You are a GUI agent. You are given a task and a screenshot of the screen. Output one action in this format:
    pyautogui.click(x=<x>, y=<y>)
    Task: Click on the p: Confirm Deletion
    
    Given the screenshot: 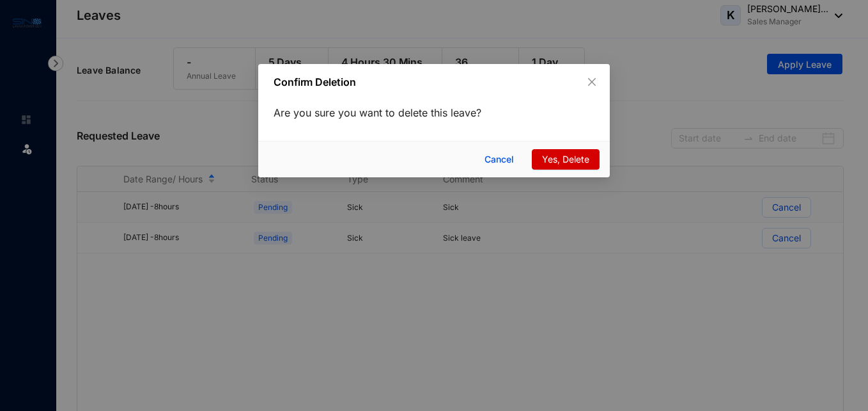 What is the action you would take?
    pyautogui.click(x=393, y=82)
    